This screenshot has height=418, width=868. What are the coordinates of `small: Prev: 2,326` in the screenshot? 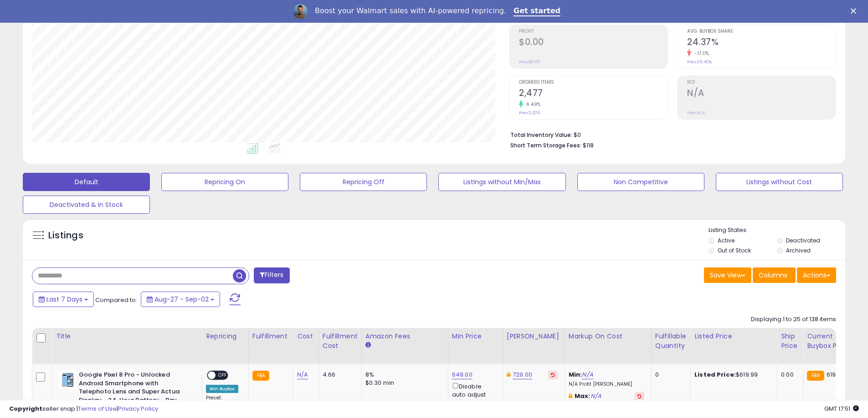 It's located at (530, 113).